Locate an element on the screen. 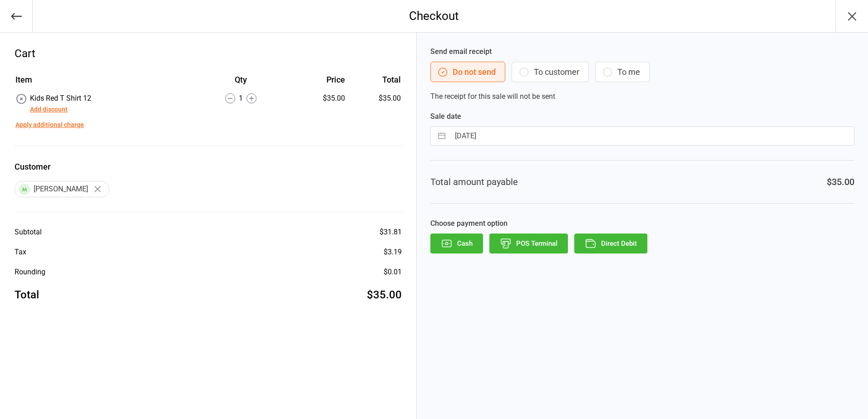  div: Total amount payable is located at coordinates (474, 182).